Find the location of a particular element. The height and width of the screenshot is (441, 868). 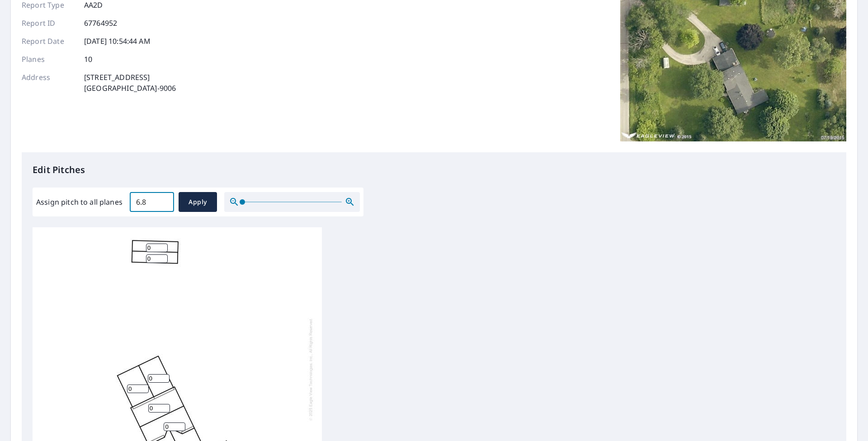

input: 00.0 is located at coordinates (152, 202).